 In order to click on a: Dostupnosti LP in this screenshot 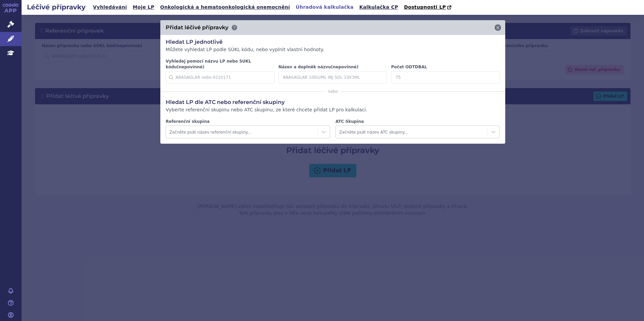, I will do `click(428, 8)`.